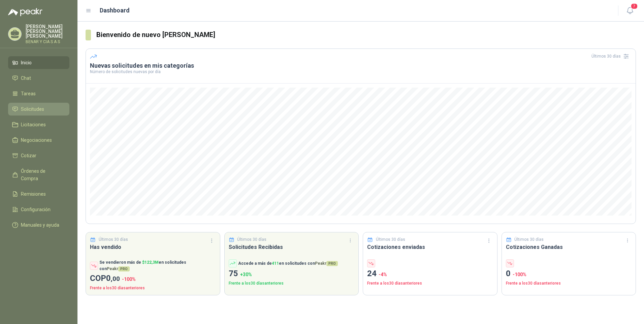  What do you see at coordinates (39, 78) in the screenshot?
I see `a: Chat` at bounding box center [39, 78].